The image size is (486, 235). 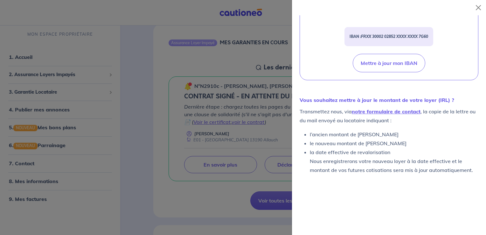 What do you see at coordinates (377, 100) in the screenshot?
I see `strong: Vous souhaitez mettre à jour le montant de votre loyer (IRL) ?` at bounding box center [377, 100].